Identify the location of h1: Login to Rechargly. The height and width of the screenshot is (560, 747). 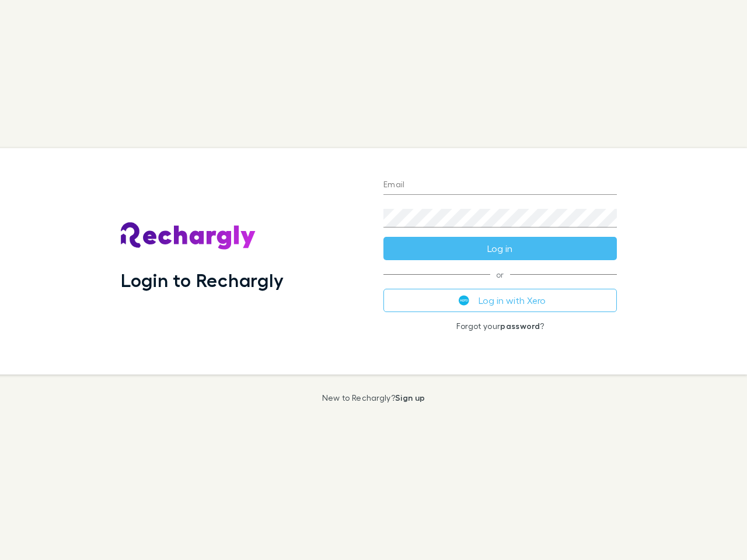
(202, 280).